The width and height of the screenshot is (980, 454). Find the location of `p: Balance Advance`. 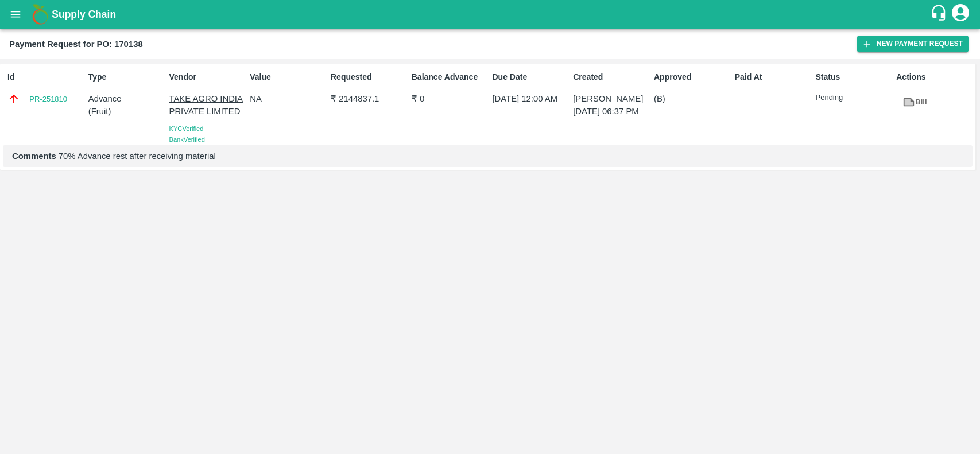

p: Balance Advance is located at coordinates (449, 77).